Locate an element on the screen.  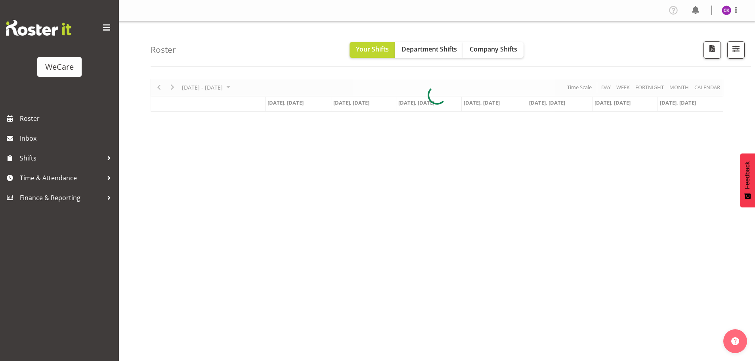
button: Filter Shifts is located at coordinates (736, 50).